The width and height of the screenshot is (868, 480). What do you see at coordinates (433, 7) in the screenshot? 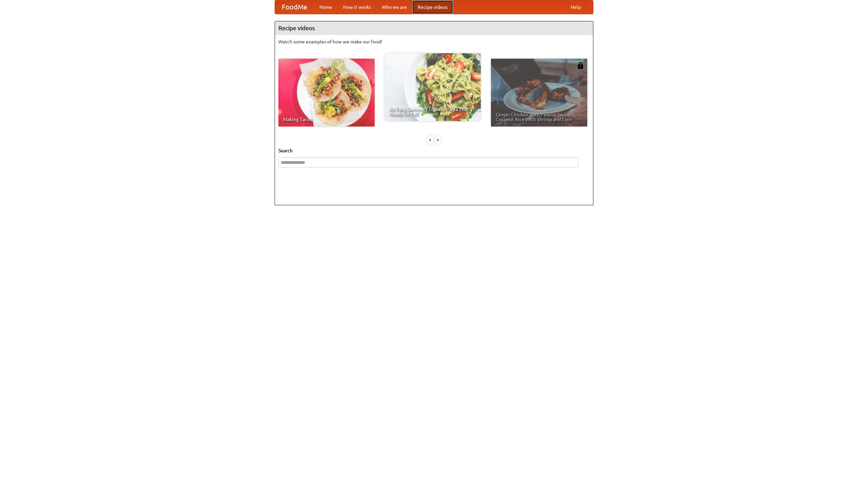
I see `a: Recipe videos` at bounding box center [433, 7].